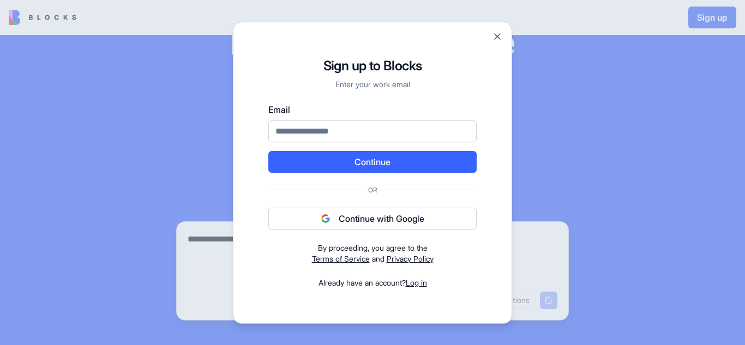  What do you see at coordinates (372, 66) in the screenshot?
I see `h1: Sign up to Blocks` at bounding box center [372, 66].